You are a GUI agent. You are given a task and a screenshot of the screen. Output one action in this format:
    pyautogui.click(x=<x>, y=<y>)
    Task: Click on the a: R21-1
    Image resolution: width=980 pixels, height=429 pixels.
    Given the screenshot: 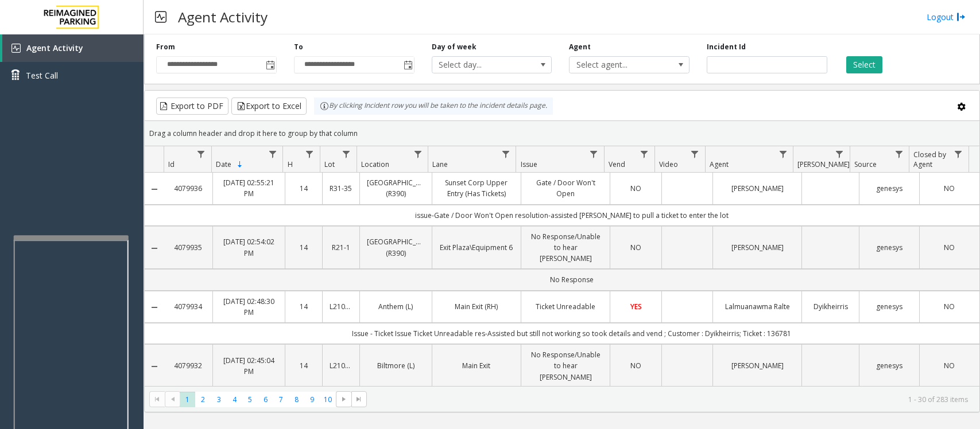 What is the action you would take?
    pyautogui.click(x=341, y=247)
    